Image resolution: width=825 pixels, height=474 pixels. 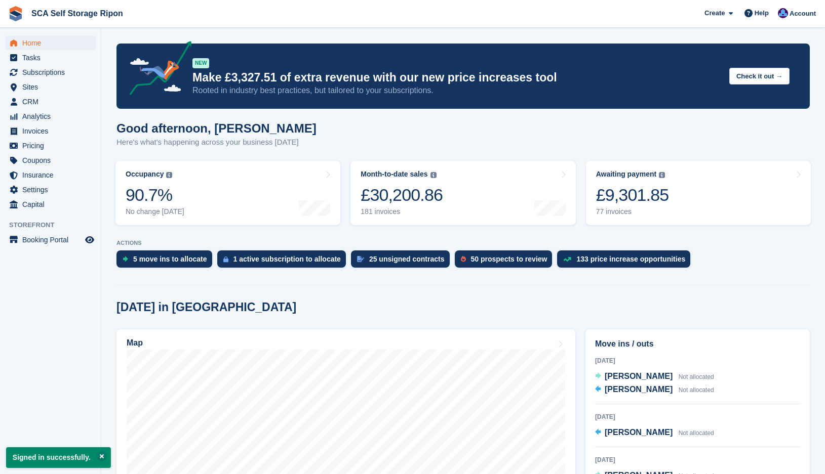 What do you see at coordinates (53, 161) in the screenshot?
I see `span: Coupons` at bounding box center [53, 161].